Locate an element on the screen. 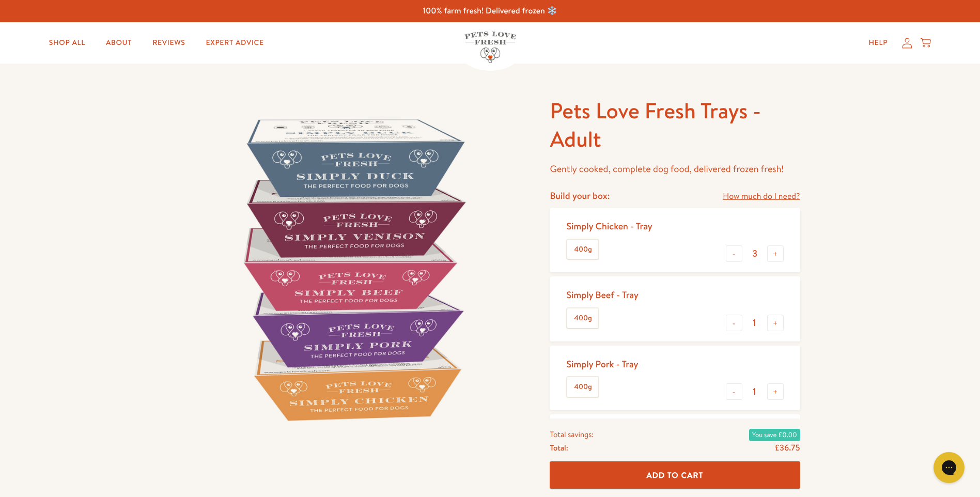 The width and height of the screenshot is (980, 497). p: Gently cooked, complete dog food, delivered frozen fresh! is located at coordinates (675, 169).